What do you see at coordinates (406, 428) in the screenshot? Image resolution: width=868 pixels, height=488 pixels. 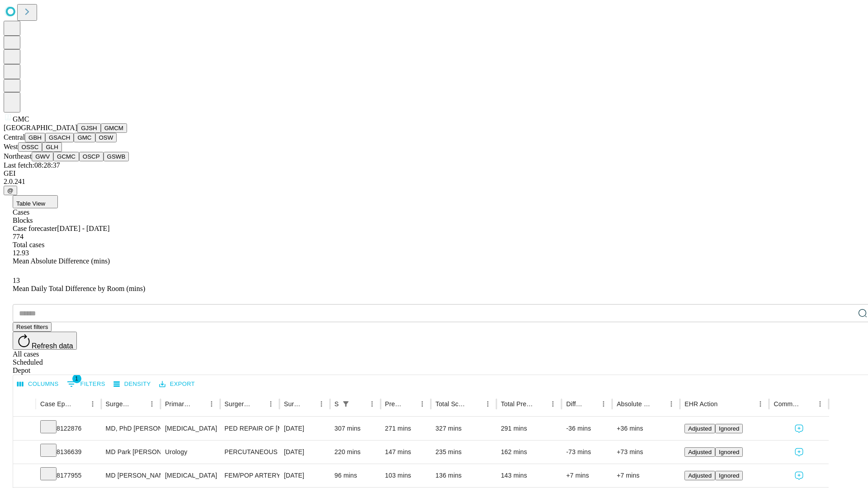 I see `div: 271 mins` at bounding box center [406, 428].